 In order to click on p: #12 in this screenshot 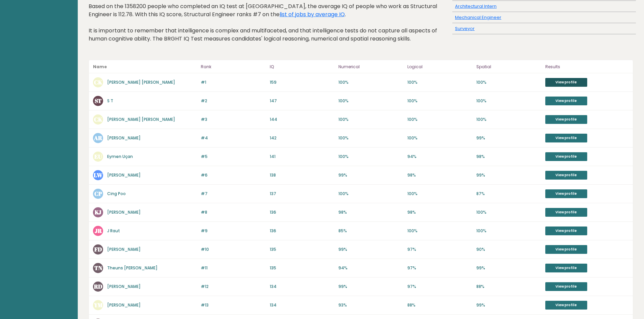, I will do `click(234, 287)`.